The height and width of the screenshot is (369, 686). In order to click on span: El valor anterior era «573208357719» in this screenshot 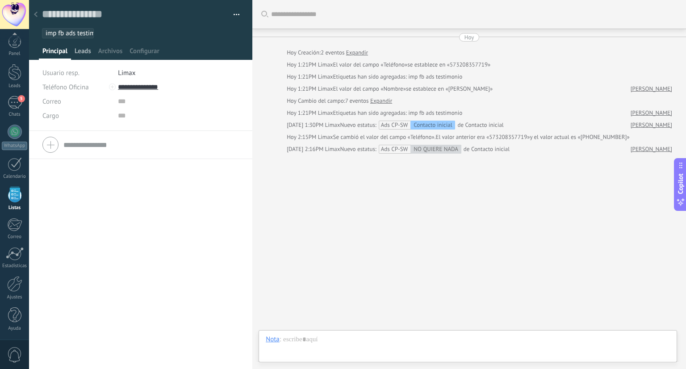, I will do `click(482, 137)`.